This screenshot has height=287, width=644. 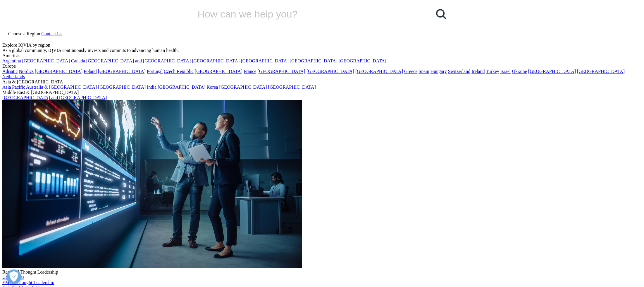 What do you see at coordinates (179, 71) in the screenshot?
I see `a: Czech Republic` at bounding box center [179, 71].